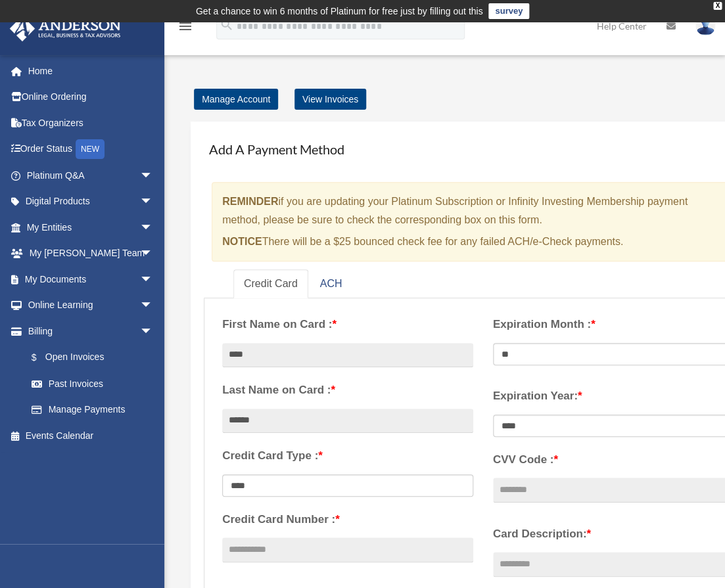  Describe the element at coordinates (90, 227) in the screenshot. I see `a: My Entitiesarrow_drop_down` at that location.